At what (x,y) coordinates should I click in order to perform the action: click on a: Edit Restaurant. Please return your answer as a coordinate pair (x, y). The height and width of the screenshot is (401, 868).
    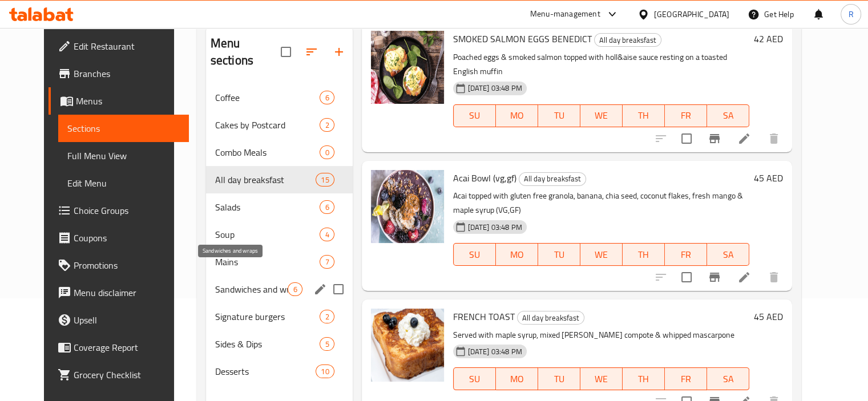
    Looking at the image, I should click on (118, 46).